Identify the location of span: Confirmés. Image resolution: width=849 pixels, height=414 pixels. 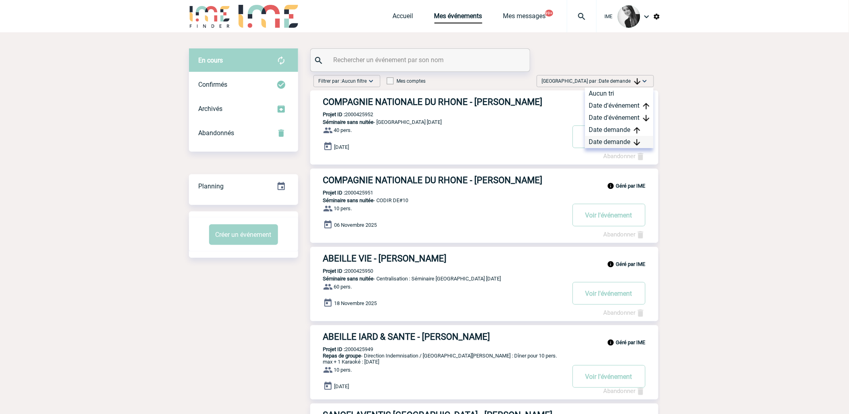
(213, 84).